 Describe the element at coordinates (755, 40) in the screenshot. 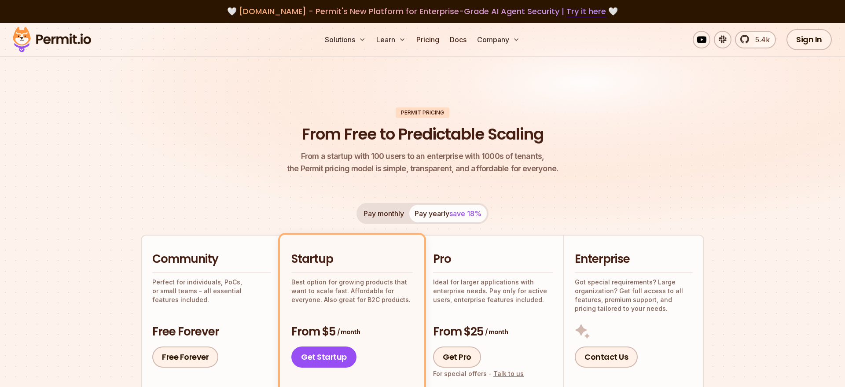

I see `a: 5.4k` at that location.